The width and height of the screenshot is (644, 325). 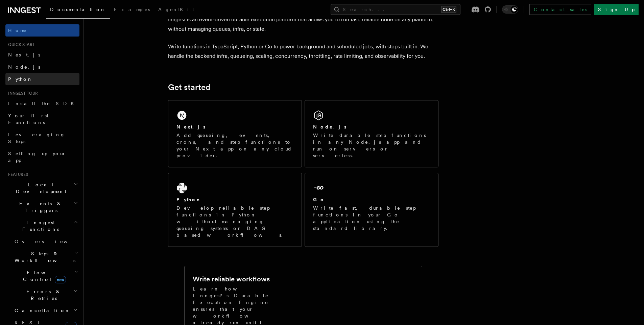 I want to click on button: Local Development, so click(x=42, y=188).